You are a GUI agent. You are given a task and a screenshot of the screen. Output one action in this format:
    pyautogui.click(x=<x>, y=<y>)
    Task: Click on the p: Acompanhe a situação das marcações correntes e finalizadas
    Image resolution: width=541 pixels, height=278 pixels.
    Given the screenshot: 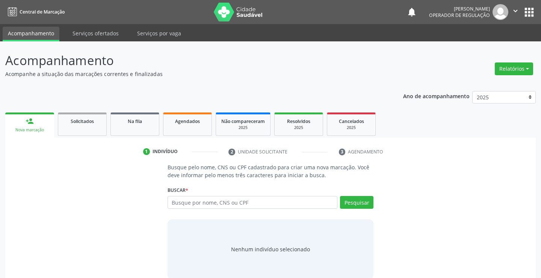 What is the action you would take?
    pyautogui.click(x=191, y=74)
    